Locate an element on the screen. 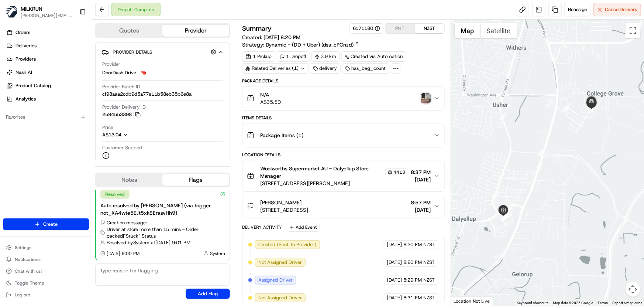  span: Chat with us! is located at coordinates (28, 271).